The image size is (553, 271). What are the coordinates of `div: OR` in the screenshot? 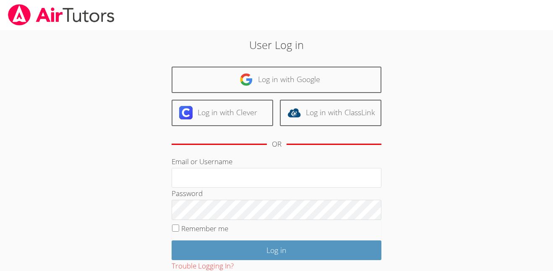 It's located at (276, 144).